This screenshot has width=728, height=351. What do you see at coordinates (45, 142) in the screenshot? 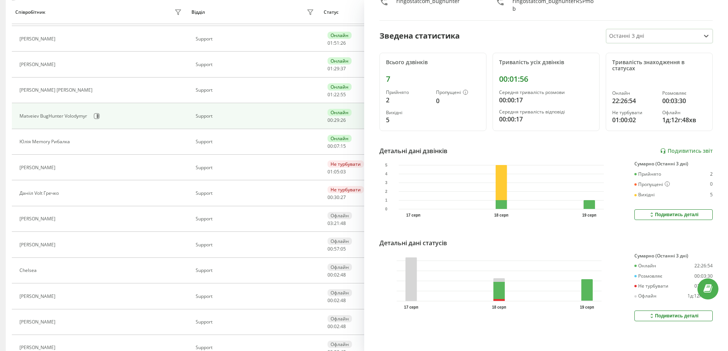
I see `div: Юлія Memory Рибалка` at bounding box center [45, 142].